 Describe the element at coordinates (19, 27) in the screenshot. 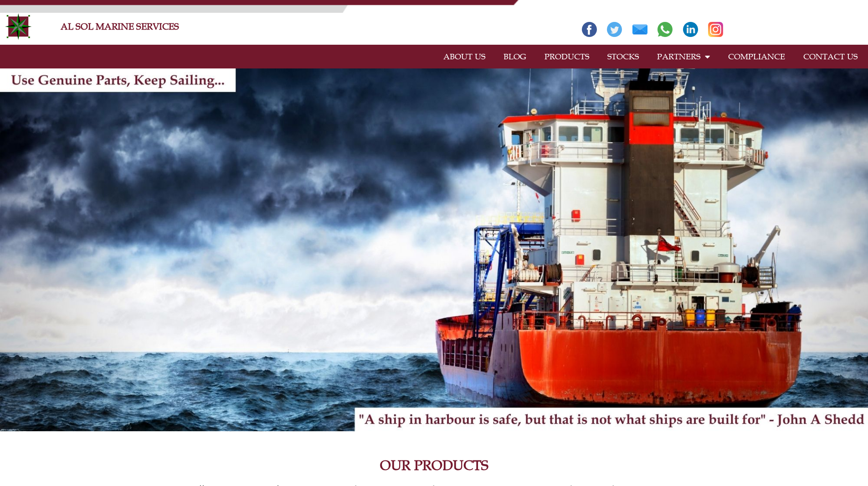

I see `img: Alsolmarine-logo` at that location.